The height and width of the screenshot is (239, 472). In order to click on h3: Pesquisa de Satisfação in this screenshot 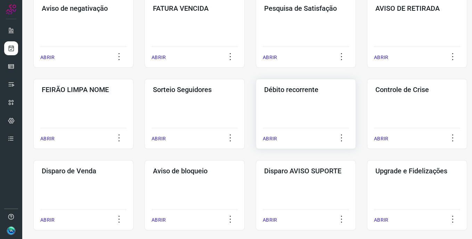, I will do `click(306, 8)`.